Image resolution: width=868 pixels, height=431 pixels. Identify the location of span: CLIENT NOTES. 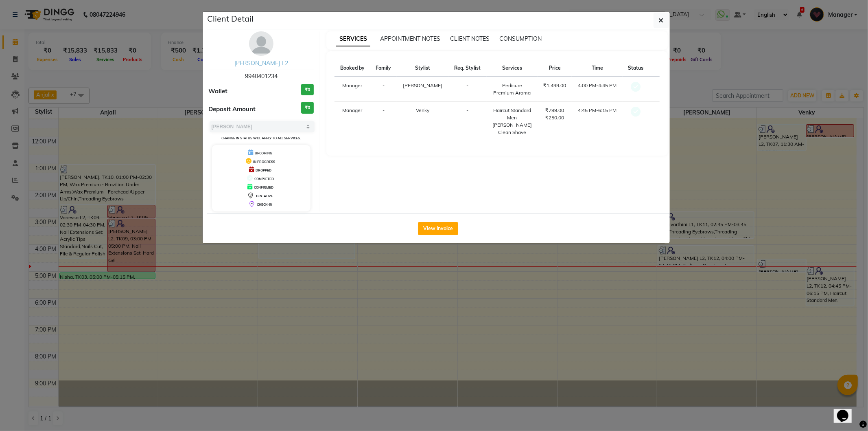
(469, 39).